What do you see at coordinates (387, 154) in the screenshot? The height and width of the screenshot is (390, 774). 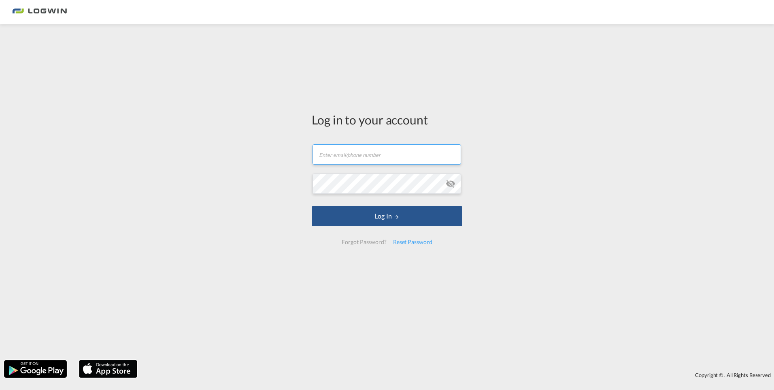 I see `input: Enter email/phone number` at bounding box center [387, 154].